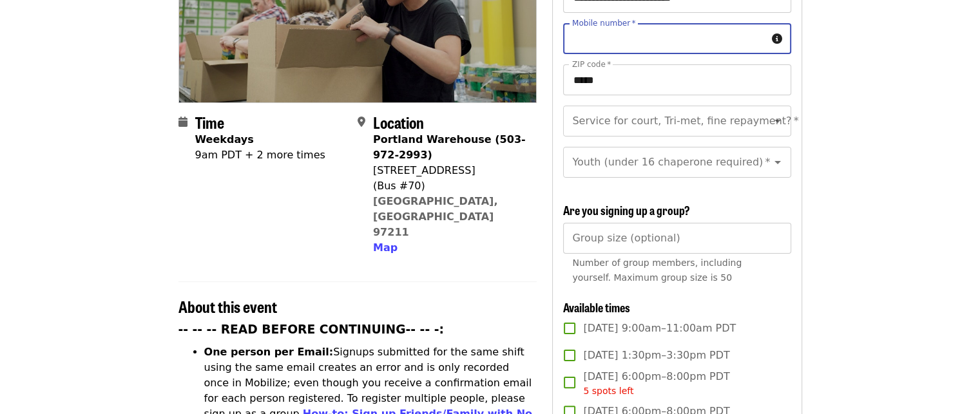  Describe the element at coordinates (604, 23) in the screenshot. I see `label: Mobile number` at that location.